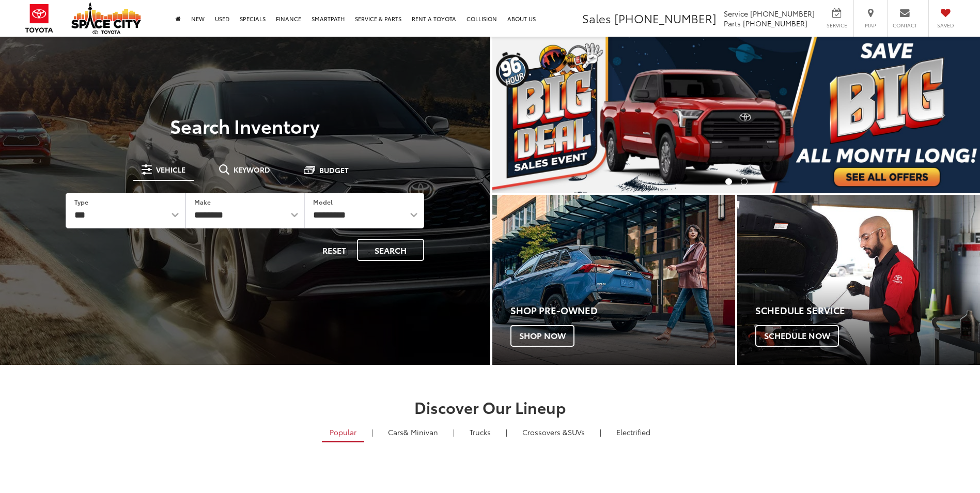  I want to click on span: Map, so click(870, 25).